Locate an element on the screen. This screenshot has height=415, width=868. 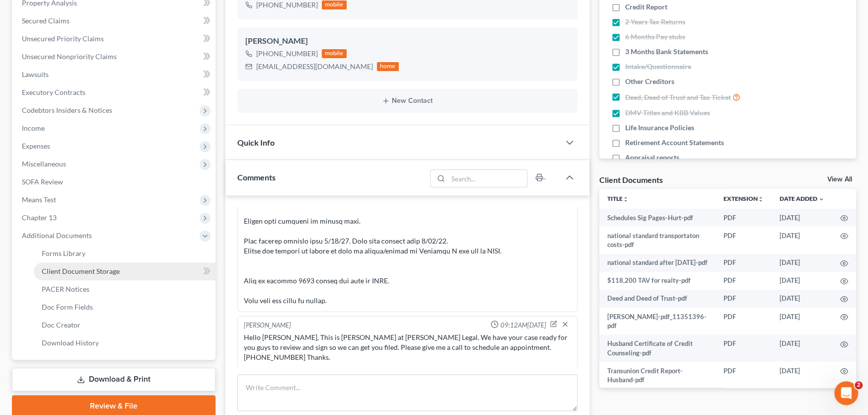
span: 3 Months Bank Statements is located at coordinates (666, 52).